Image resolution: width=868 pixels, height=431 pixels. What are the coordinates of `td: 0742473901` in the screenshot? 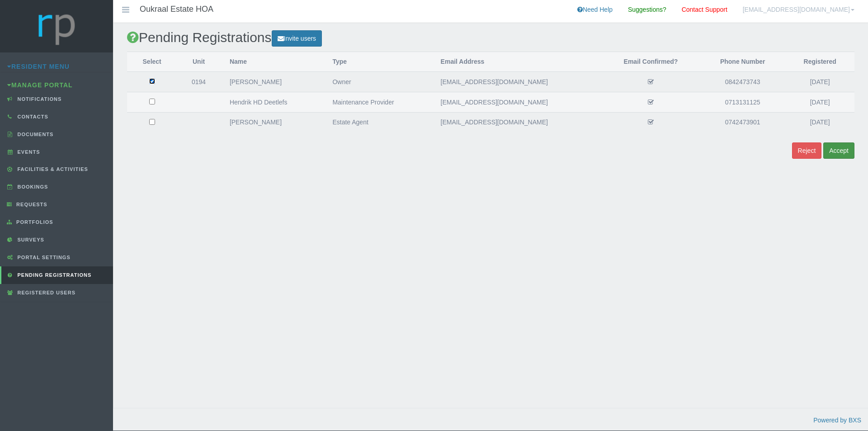 It's located at (742, 122).